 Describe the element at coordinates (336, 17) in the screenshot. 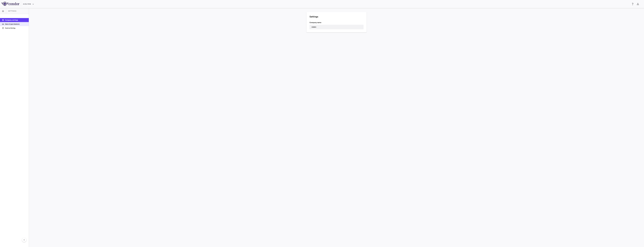

I see `h6: Settings` at that location.